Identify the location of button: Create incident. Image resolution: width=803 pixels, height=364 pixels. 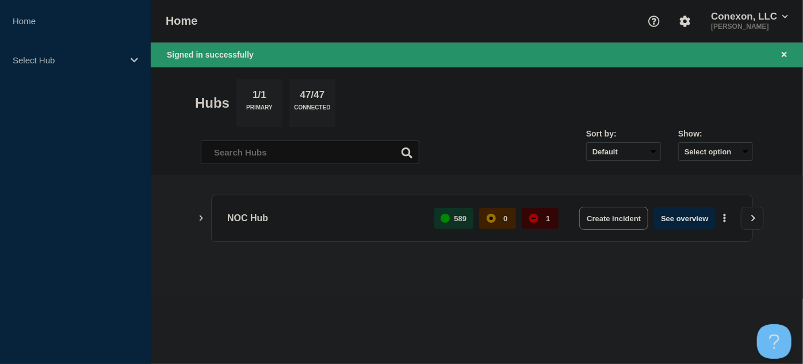
(614, 218).